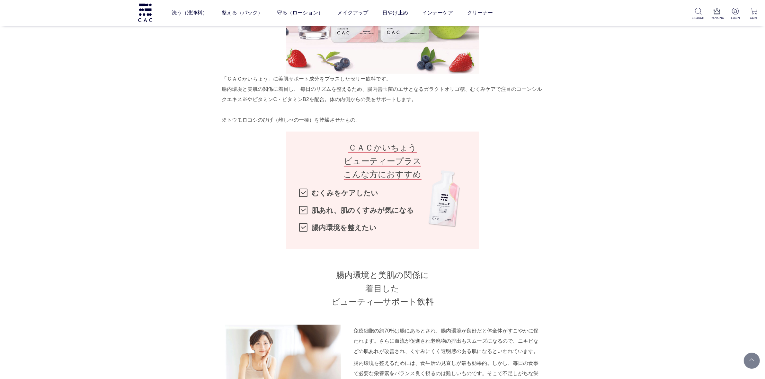 The width and height of the screenshot is (765, 379). I want to click on li: 肌あれ、肌のくすみが気になる, so click(383, 211).